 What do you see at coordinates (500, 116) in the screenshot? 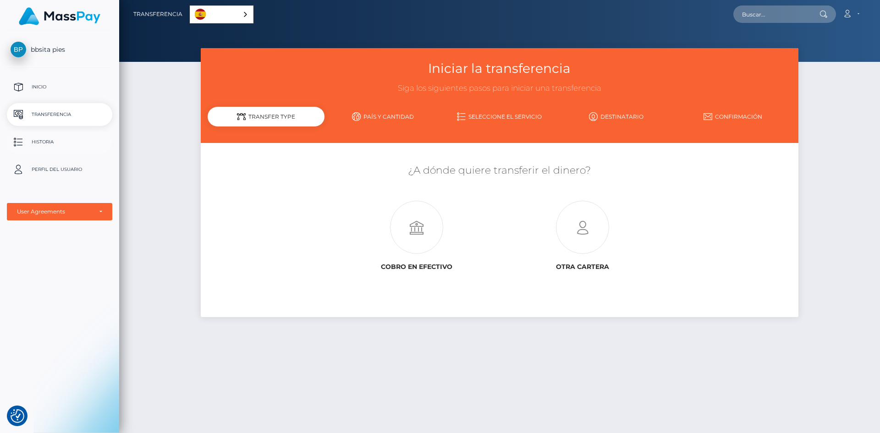
I see `a: Seleccione el servicio` at bounding box center [500, 116].